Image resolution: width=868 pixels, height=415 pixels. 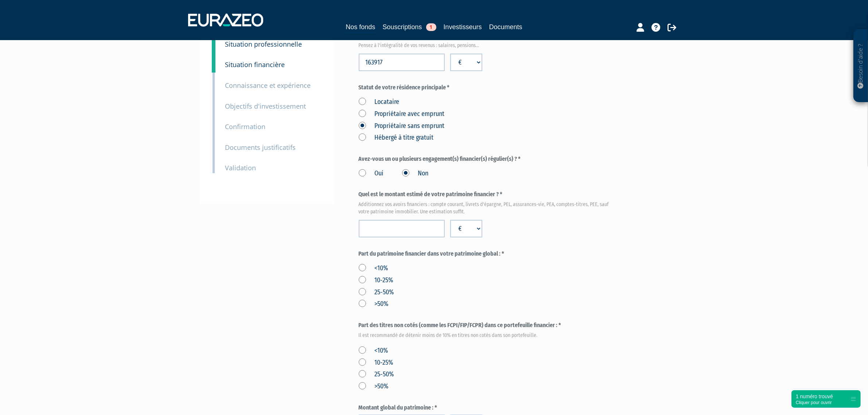 I want to click on img: 1732889491-logotype_eurazeo_blanc_rvb.png, so click(x=226, y=20).